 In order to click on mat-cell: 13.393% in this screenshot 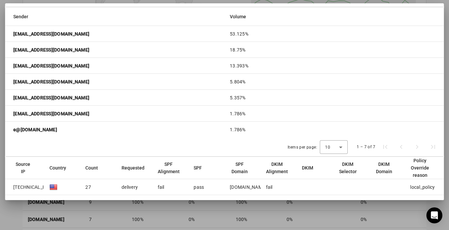, I will do `click(334, 66)`.